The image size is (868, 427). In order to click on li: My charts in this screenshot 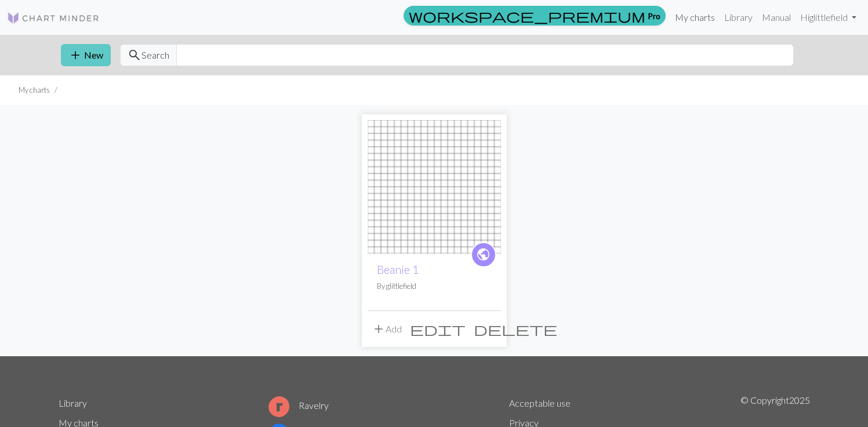, I will do `click(34, 90)`.